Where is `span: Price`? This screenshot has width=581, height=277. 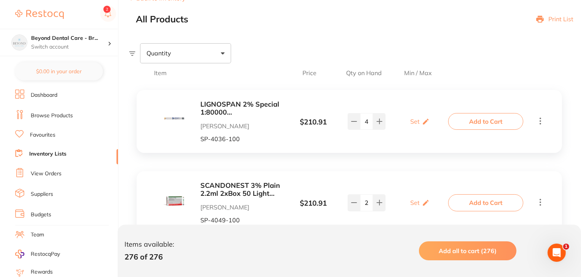
span: Price is located at coordinates (310, 73).